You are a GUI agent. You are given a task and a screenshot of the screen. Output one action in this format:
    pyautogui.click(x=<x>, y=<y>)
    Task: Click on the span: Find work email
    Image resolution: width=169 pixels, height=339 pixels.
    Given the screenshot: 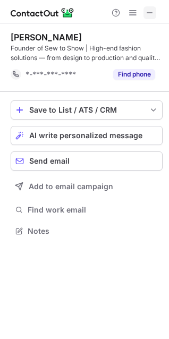 What is the action you would take?
    pyautogui.click(x=93, y=210)
    